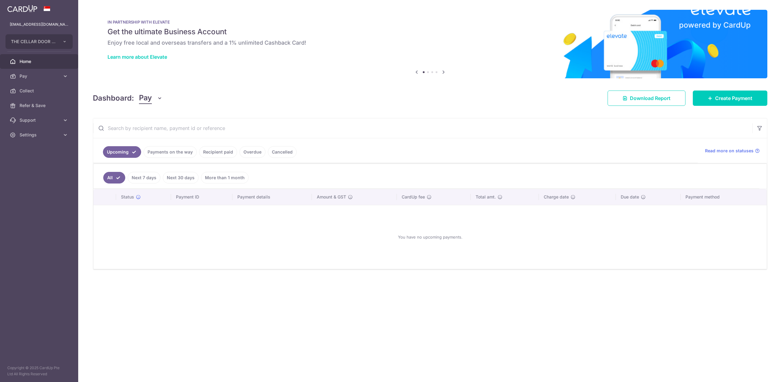  Describe the element at coordinates (430, 43) in the screenshot. I see `h6: Enjoy free local and overseas transfers and a 1% unlimited Cashback Card!` at that location.